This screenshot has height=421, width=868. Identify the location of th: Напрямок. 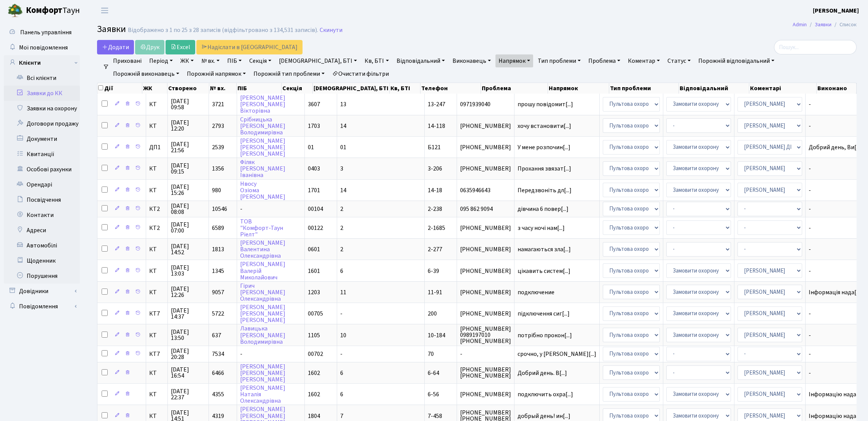
(578, 88).